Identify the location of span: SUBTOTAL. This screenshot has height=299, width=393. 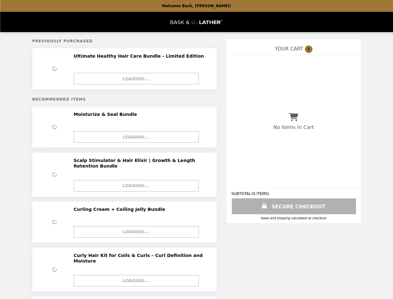
(242, 194).